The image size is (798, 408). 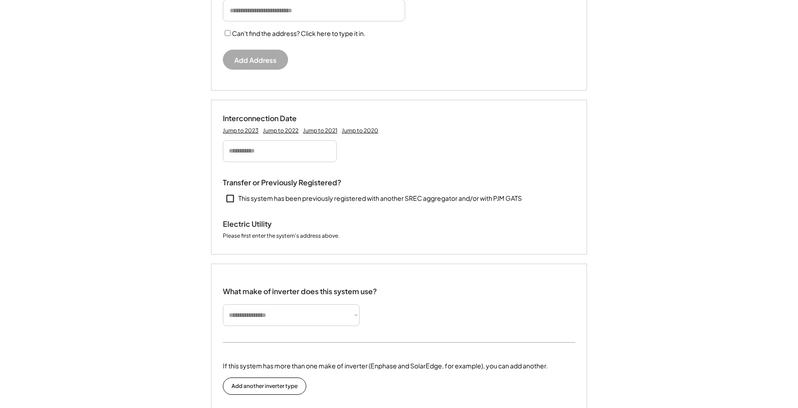 I want to click on div: If this system has more than one make of inverter (Enphase and SolarEdge, for example), you can a..., so click(x=385, y=366).